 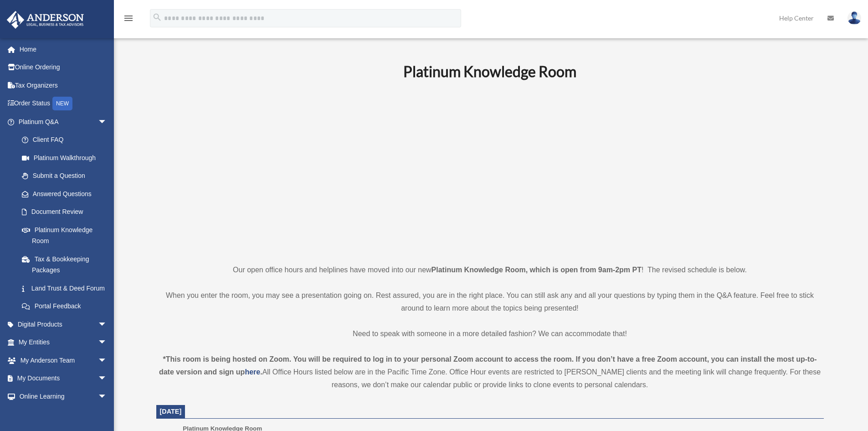 What do you see at coordinates (537, 269) in the screenshot?
I see `strong: Platinum Knowledge Room, which is open from 9am-2pm PT` at bounding box center [537, 269].